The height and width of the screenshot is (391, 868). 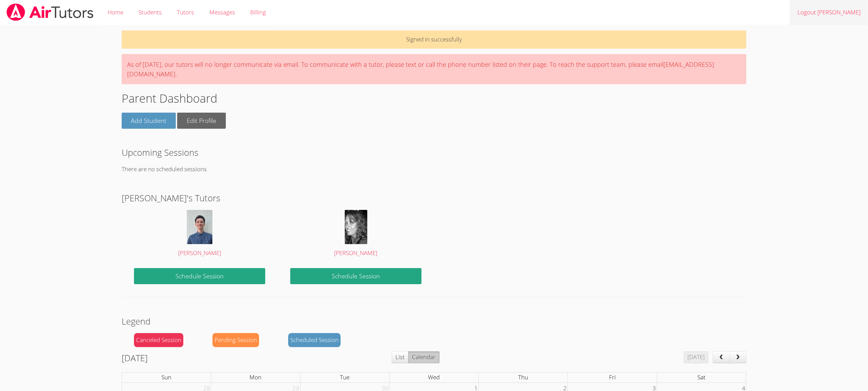 I want to click on a: Add Student, so click(x=149, y=121).